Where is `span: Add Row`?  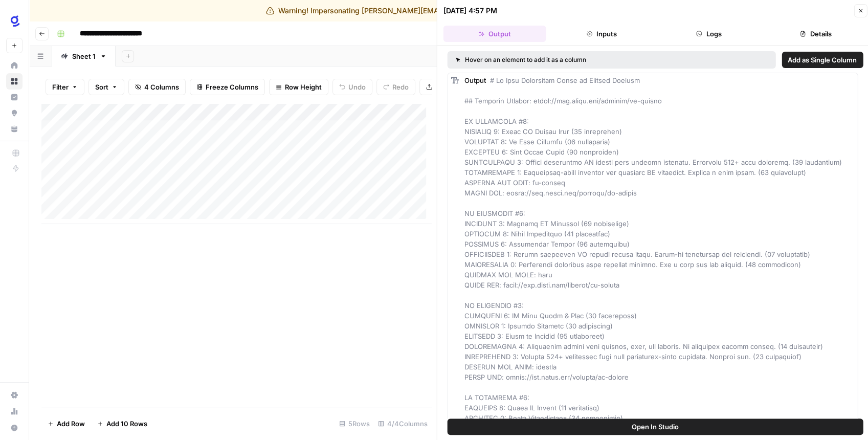 span: Add Row is located at coordinates (71, 423).